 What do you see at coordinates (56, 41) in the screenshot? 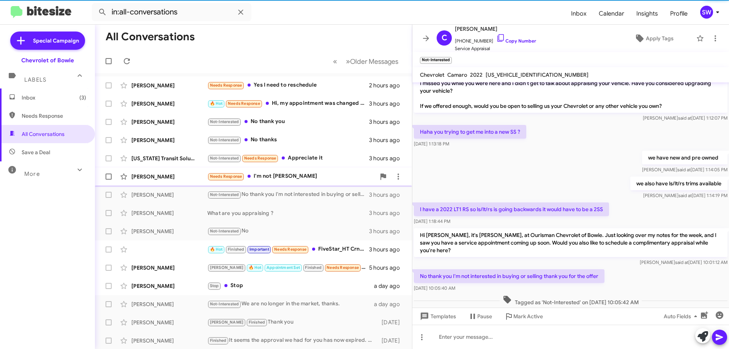
I see `span: Special Campaign` at bounding box center [56, 41].